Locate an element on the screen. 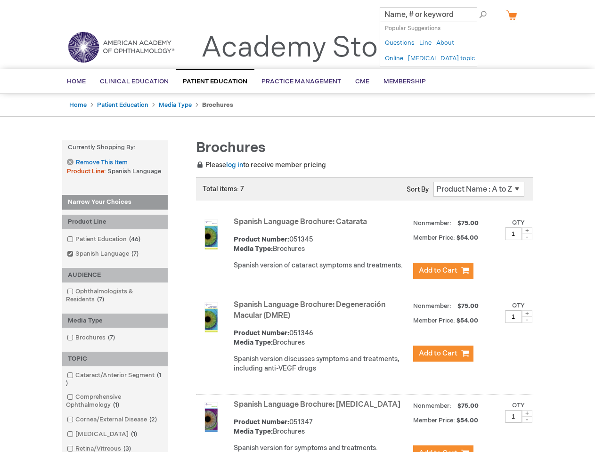 This screenshot has width=595, height=452. div: 051347 Brochures is located at coordinates (321, 427).